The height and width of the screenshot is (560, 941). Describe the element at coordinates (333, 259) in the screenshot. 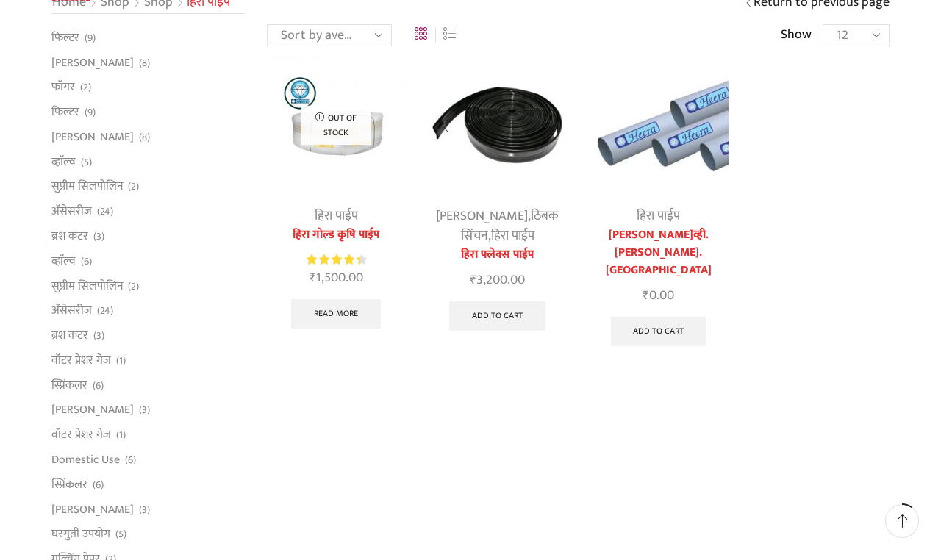

I see `span: Rated out of 5` at that location.